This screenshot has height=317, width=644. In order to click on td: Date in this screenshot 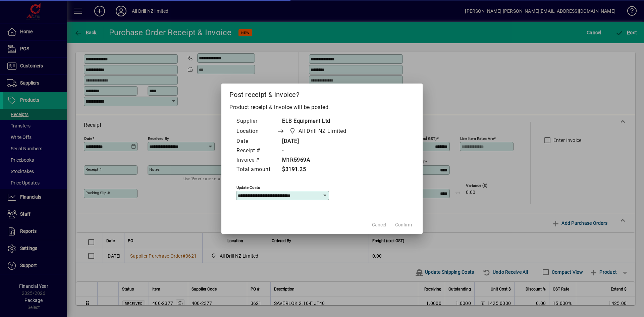, I will do `click(257, 141)`.